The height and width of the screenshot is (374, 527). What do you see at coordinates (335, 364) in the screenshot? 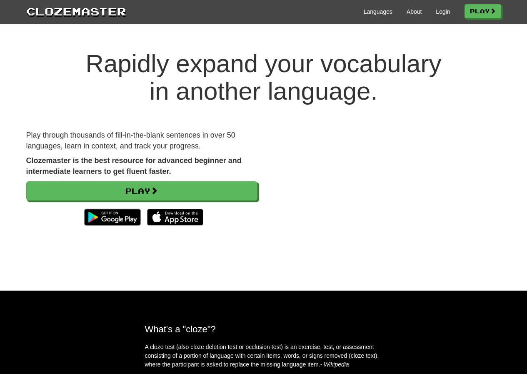
I see `em: - Wikipedia` at bounding box center [335, 364].